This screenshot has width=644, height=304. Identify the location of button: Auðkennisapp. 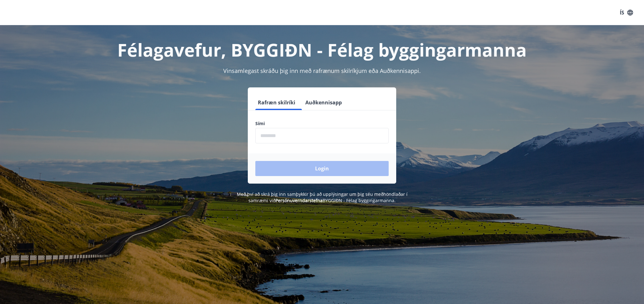
(324, 102).